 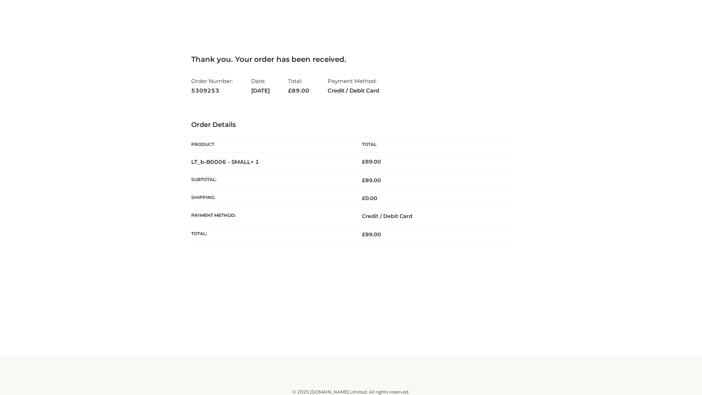 I want to click on h3: Order Details, so click(x=351, y=125).